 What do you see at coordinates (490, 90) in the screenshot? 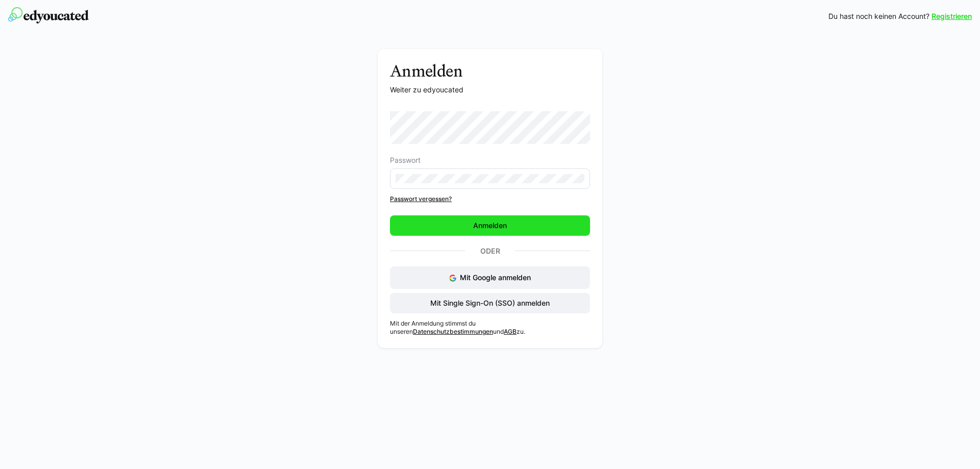
I see `p: Weiter zu edyoucated` at bounding box center [490, 90].